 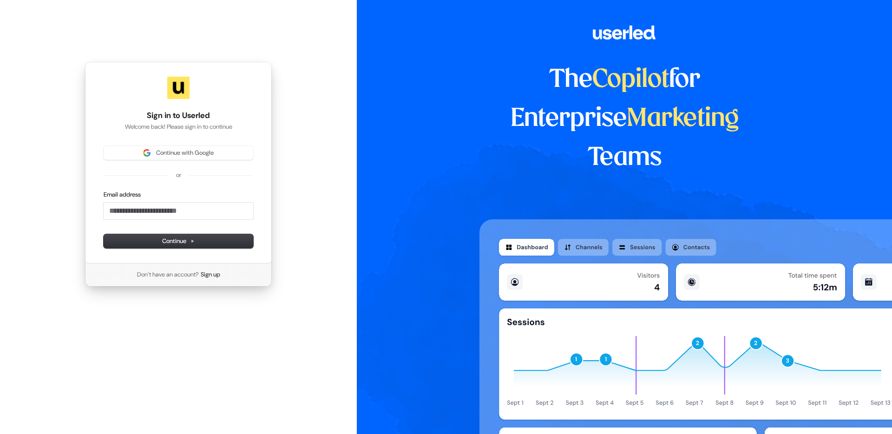 I want to click on a: Sign up, so click(x=210, y=274).